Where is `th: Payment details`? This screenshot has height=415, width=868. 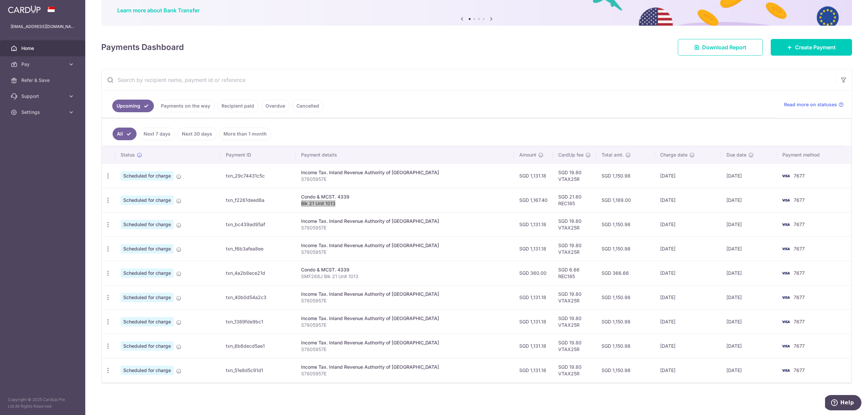 th: Payment details is located at coordinates (405, 155).